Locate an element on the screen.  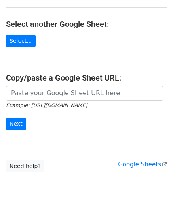
a: Select... is located at coordinates (21, 41).